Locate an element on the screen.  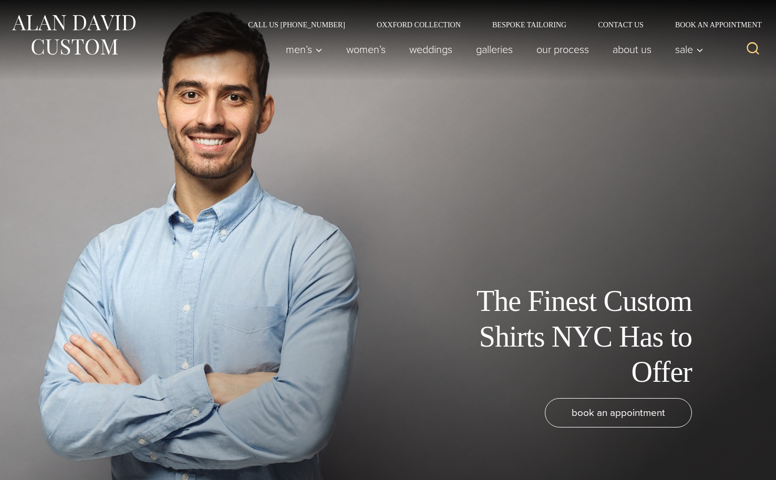
img: Alan David Custom is located at coordinates (74, 35).